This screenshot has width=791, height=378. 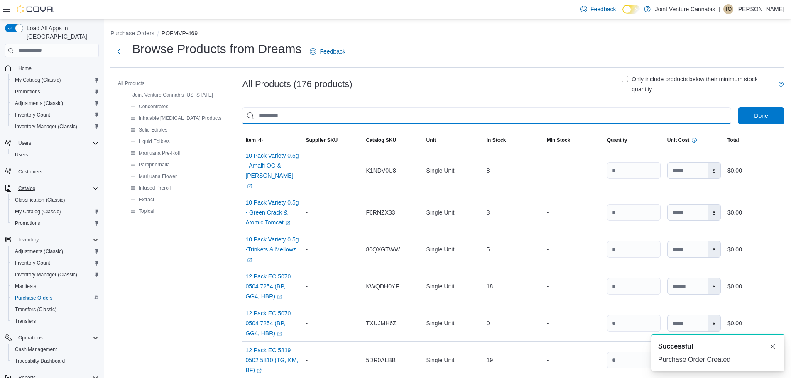 What do you see at coordinates (55, 350) in the screenshot?
I see `button: Cash Management` at bounding box center [55, 350].